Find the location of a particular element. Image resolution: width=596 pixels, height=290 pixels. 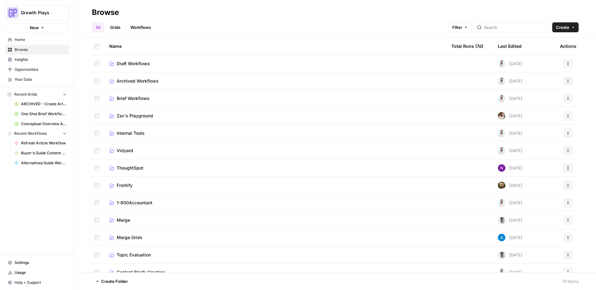

a: Browse is located at coordinates (37, 50).